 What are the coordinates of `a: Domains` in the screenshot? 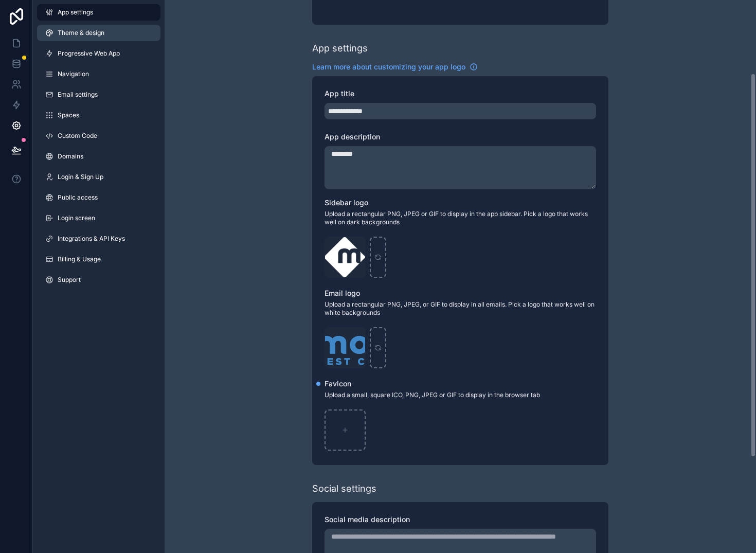 It's located at (98, 156).